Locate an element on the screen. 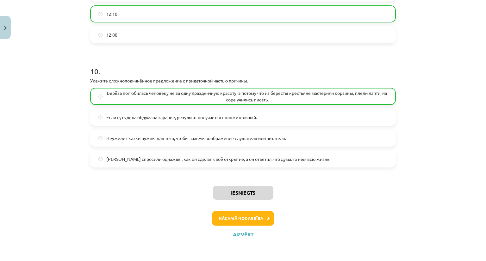  button: Aizvērt is located at coordinates (243, 235).